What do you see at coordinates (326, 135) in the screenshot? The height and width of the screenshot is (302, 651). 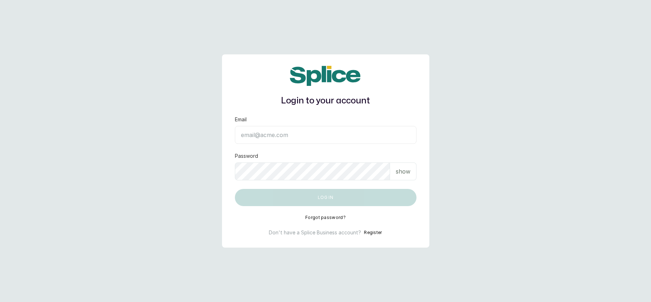 I see `input: email@acme.com` at bounding box center [326, 135].